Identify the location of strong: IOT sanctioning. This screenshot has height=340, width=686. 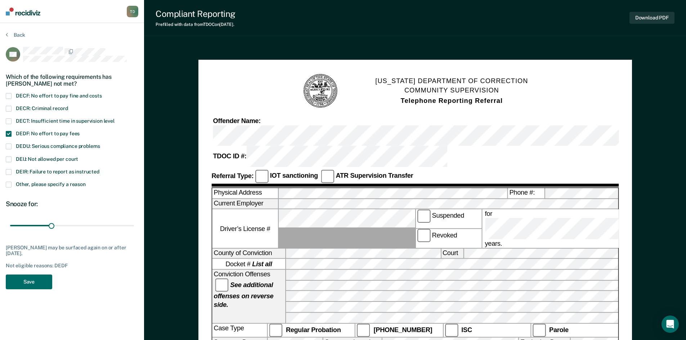
(294, 176).